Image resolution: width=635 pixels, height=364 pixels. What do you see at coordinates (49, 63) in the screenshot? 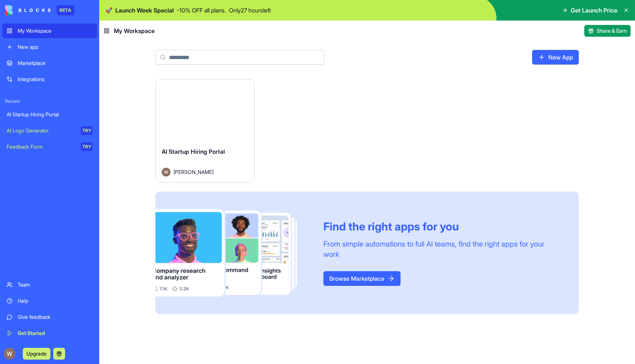
I see `a: Marketplace` at bounding box center [49, 63].